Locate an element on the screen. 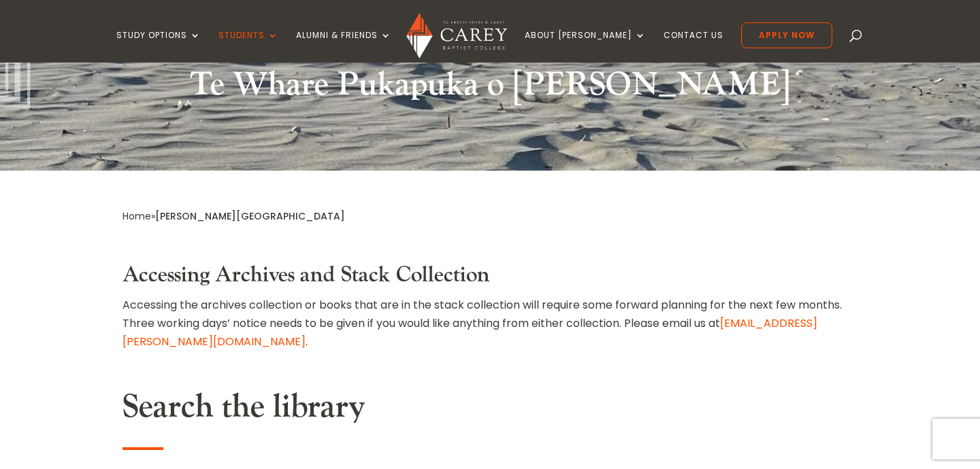  a: Students is located at coordinates (248, 47).